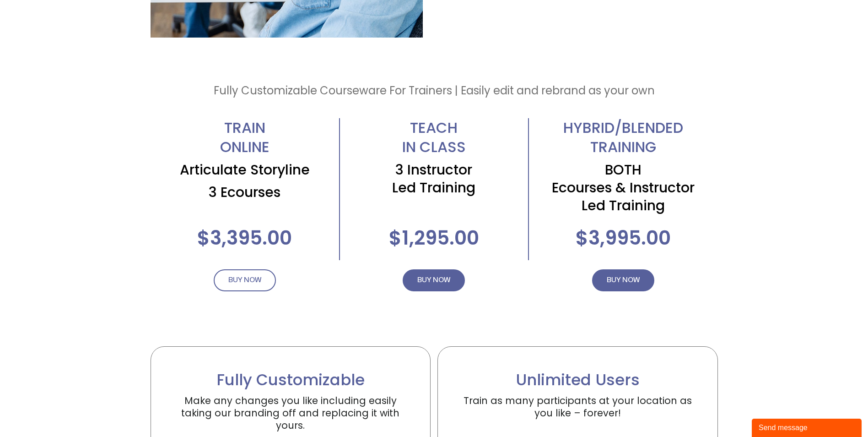  What do you see at coordinates (434, 137) in the screenshot?
I see `h2: TEACH IN CLASS` at bounding box center [434, 137].